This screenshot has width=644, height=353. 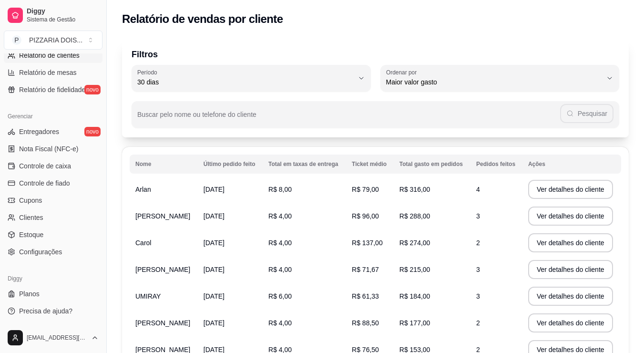 I want to click on span: R$ 215,00, so click(x=415, y=270).